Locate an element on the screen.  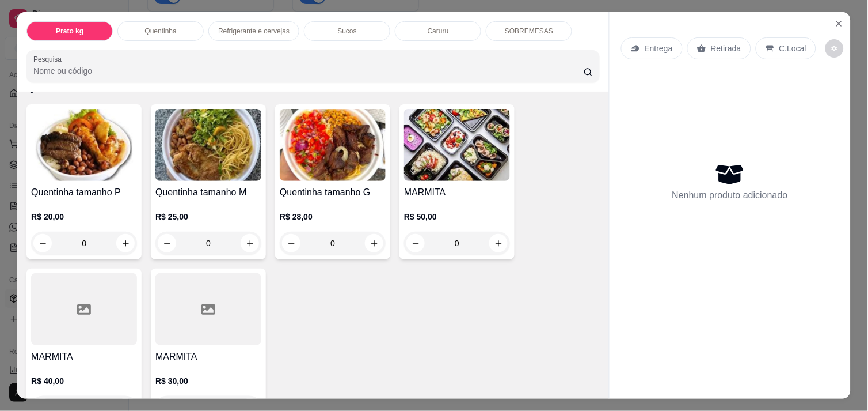
p: R$ 25,00 is located at coordinates (209, 217).